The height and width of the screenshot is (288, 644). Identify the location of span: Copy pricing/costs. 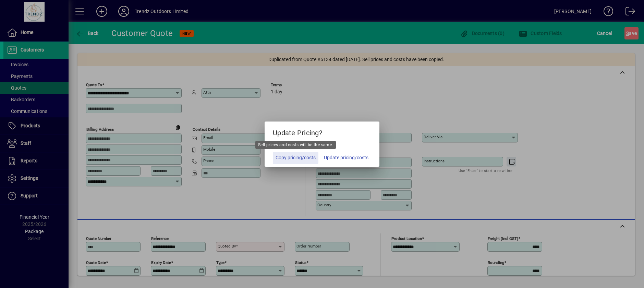
(295, 158).